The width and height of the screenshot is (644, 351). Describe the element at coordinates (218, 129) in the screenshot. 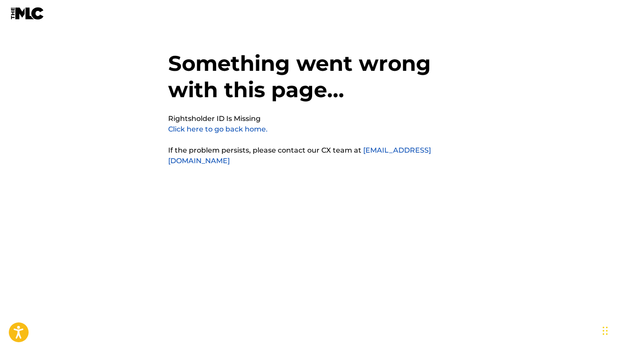

I see `a: Click here to go back home.` at that location.